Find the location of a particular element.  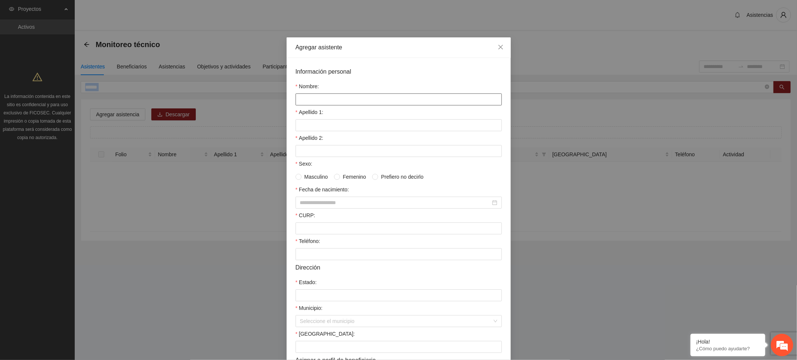

span: Estamos en línea. is located at coordinates (73, 138).